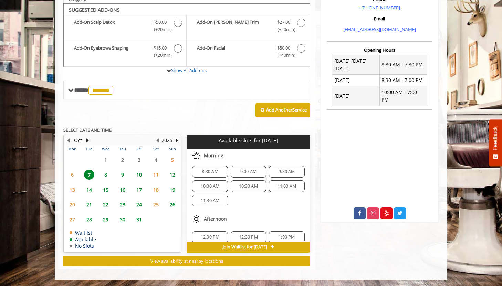 The height and width of the screenshot is (286, 502). I want to click on b: SELECT DATE AND TIME, so click(87, 130).